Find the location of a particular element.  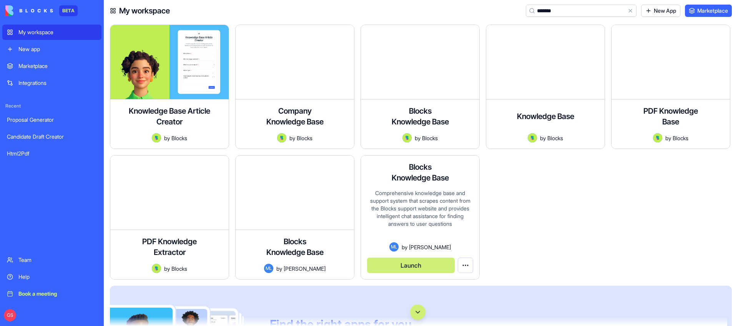

div: BETA is located at coordinates (68, 11).